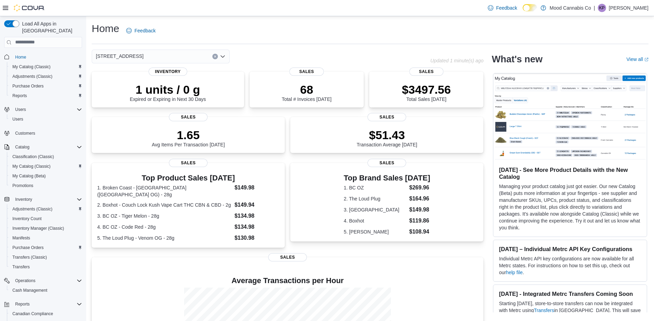 Image resolution: width=654 pixels, height=321 pixels. Describe the element at coordinates (21, 238) in the screenshot. I see `a: Manifests` at that location.